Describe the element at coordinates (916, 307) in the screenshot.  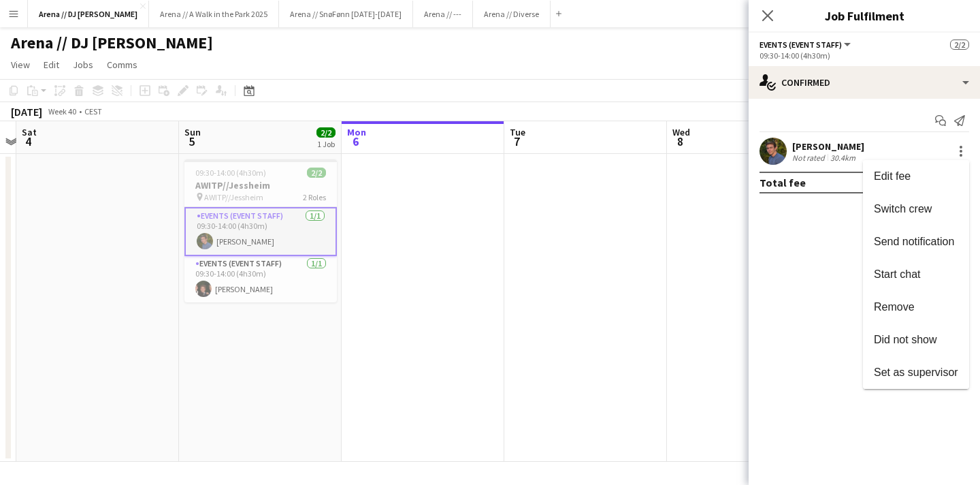
I see `button: Remove` at that location.